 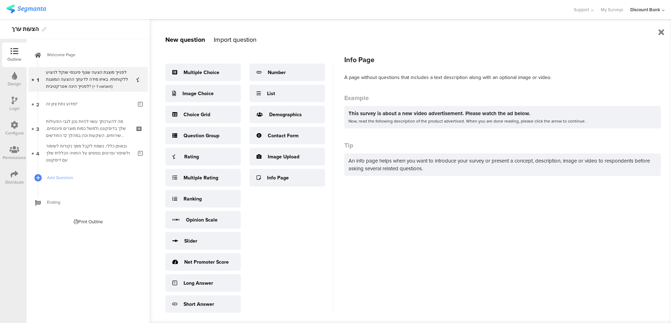 I want to click on span: Add Question, so click(x=92, y=178).